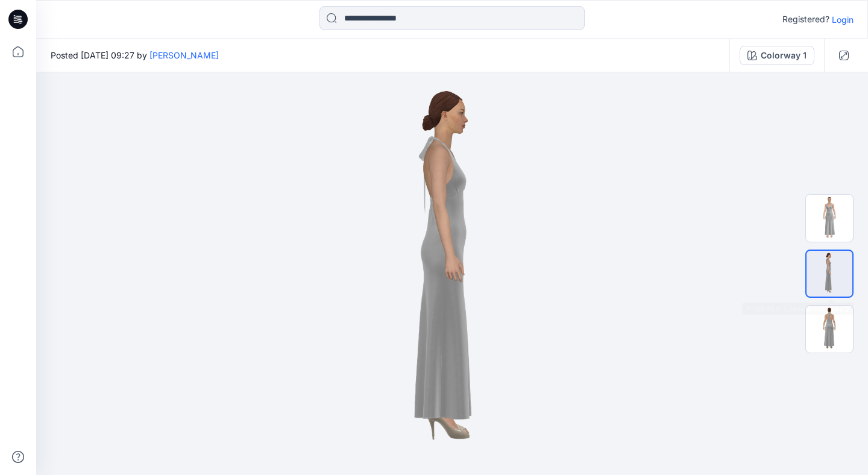  Describe the element at coordinates (829, 218) in the screenshot. I see `img: P-125-REV-2_Default Colorway_1` at that location.